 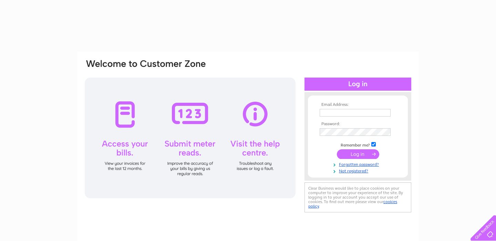 I want to click on th: Email Address:, so click(x=358, y=105).